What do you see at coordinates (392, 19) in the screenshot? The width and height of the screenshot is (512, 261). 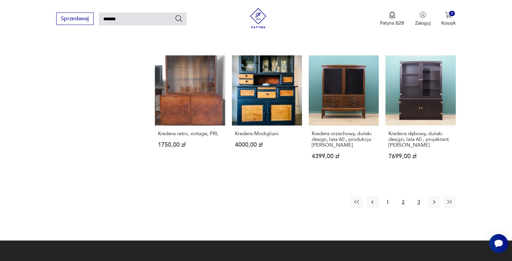 I see `button: Patyna B2B` at bounding box center [392, 19].